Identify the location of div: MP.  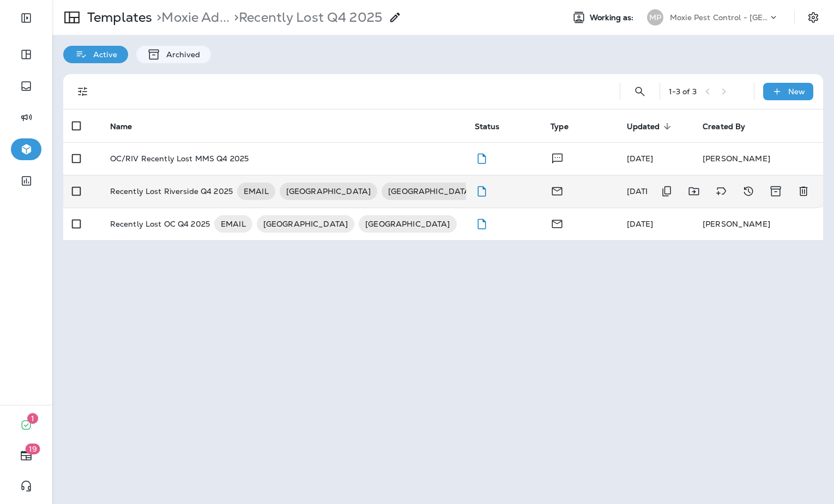
(655, 18).